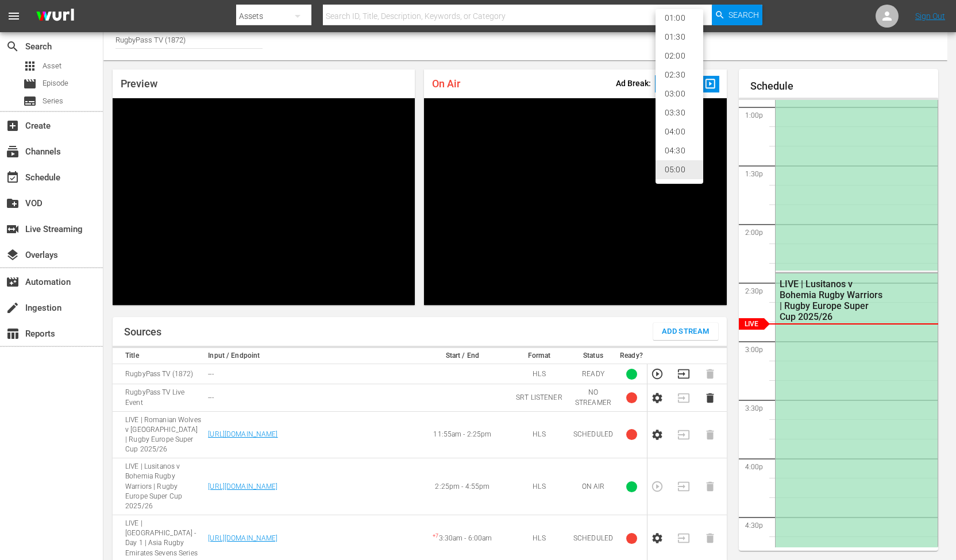 Image resolution: width=956 pixels, height=560 pixels. What do you see at coordinates (679, 75) in the screenshot?
I see `li: 02:30` at bounding box center [679, 75].